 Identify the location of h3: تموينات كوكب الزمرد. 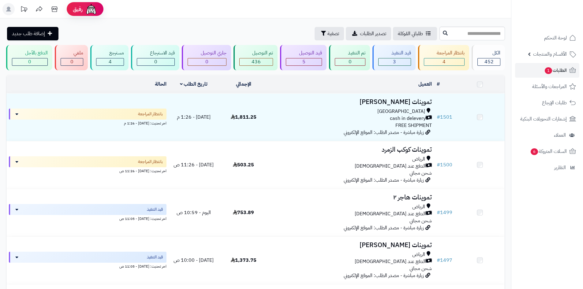
(351, 150).